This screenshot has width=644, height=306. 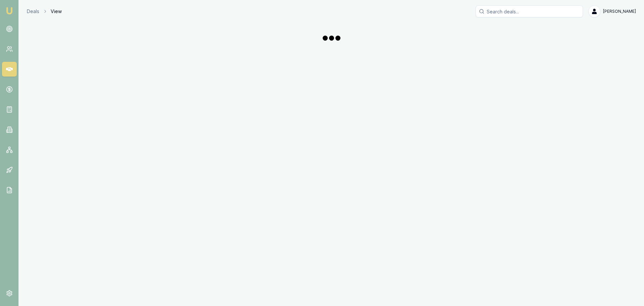 What do you see at coordinates (44, 11) in the screenshot?
I see `nav: breadcrumb` at bounding box center [44, 11].